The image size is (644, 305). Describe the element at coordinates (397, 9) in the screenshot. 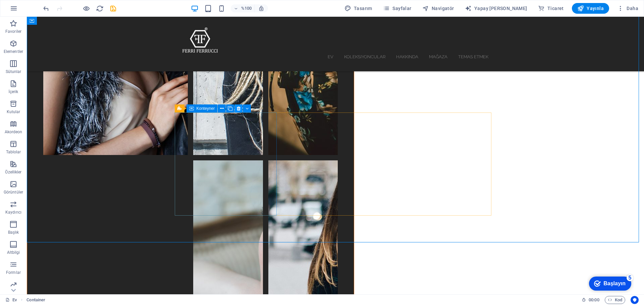

I see `button: Sayfalar` at that location.